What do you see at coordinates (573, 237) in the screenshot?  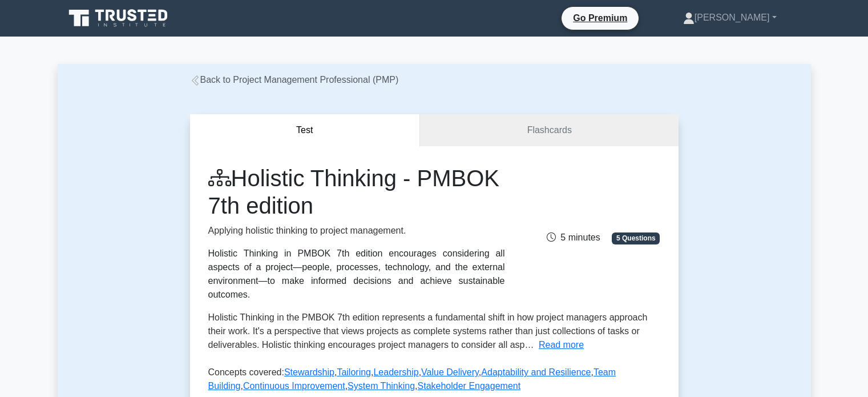 I see `span: 5 minutes` at bounding box center [573, 237].